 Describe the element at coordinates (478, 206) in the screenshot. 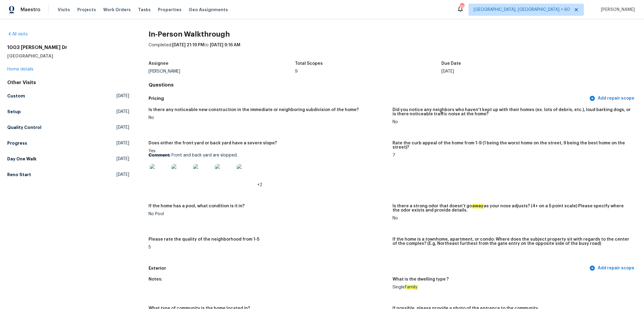

I see `em: away` at that location.